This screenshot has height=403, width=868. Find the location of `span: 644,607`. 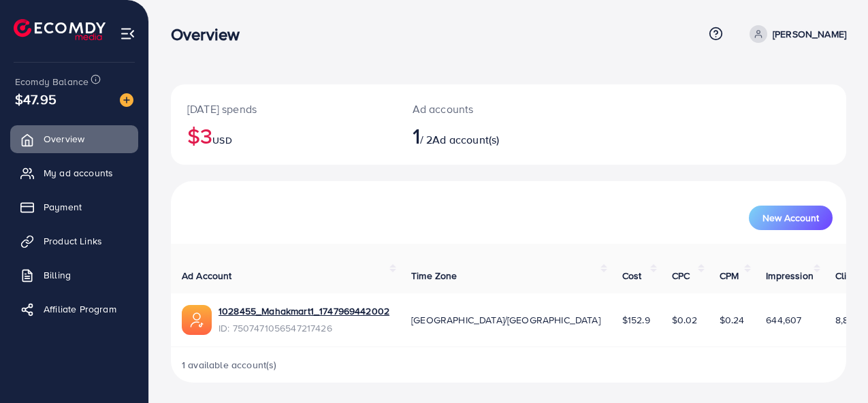

span: 644,607 is located at coordinates (784, 320).